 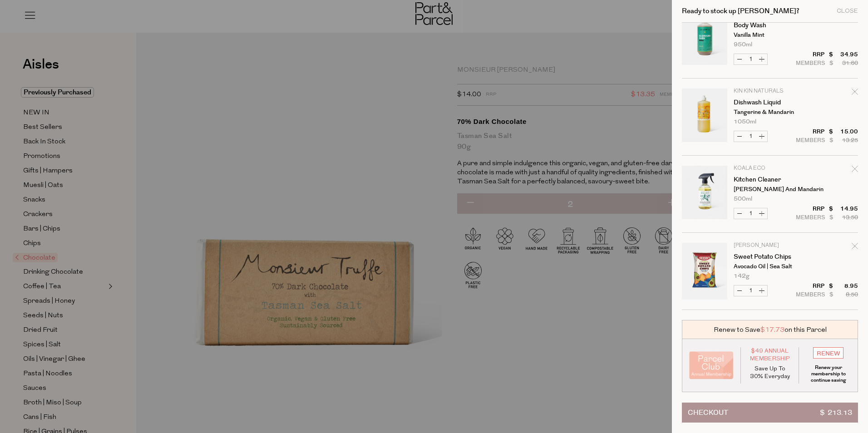 I want to click on span: 142g, so click(x=741, y=276).